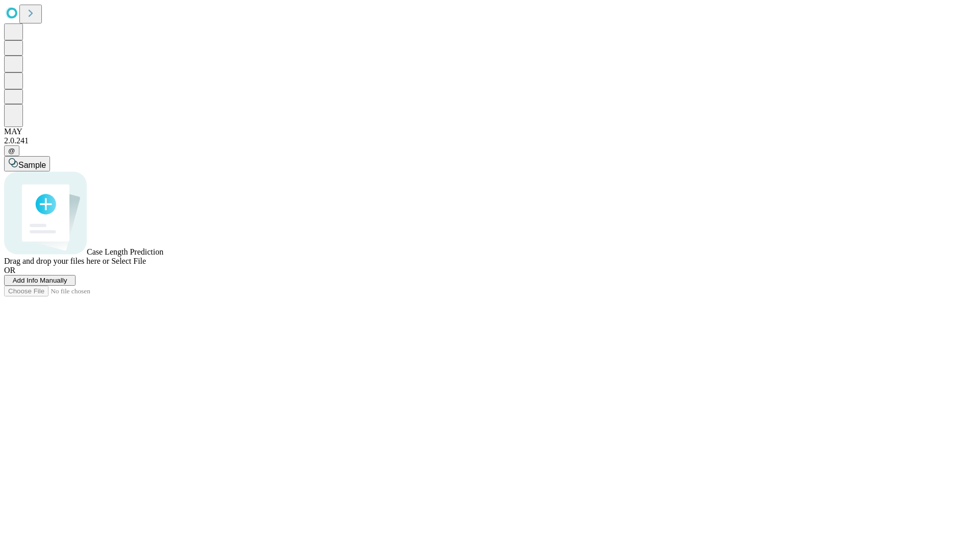 This screenshot has width=980, height=551. Describe the element at coordinates (40, 280) in the screenshot. I see `span: Add Info Manually` at that location.